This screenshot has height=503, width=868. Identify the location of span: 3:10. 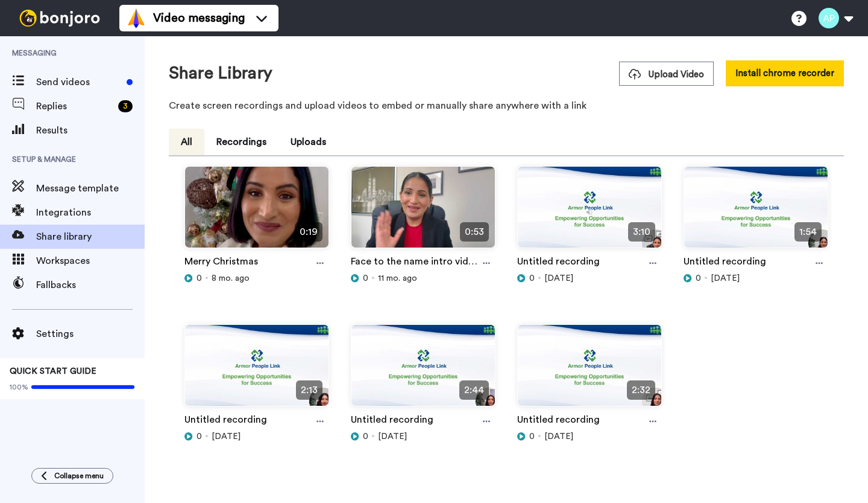
(641, 232).